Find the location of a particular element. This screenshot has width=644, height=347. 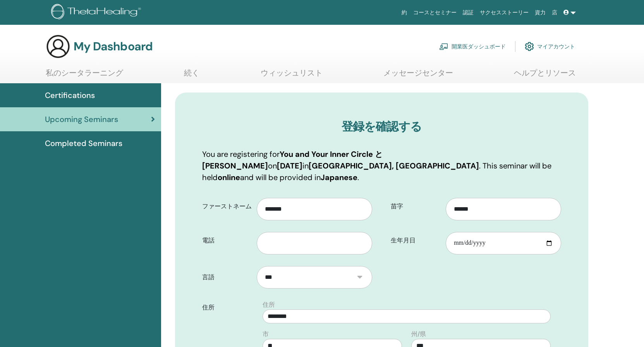

h3: My Dashboard is located at coordinates (113, 46).